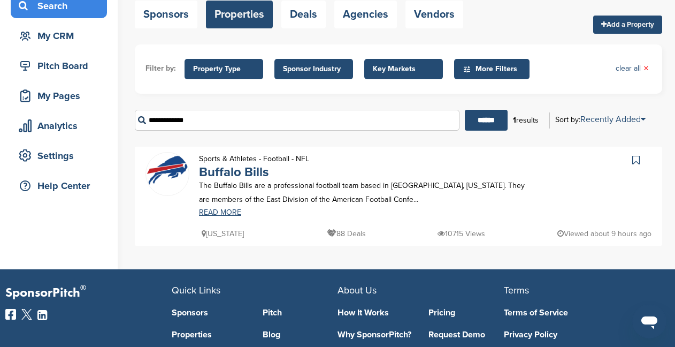 The width and height of the screenshot is (675, 347). I want to click on a: Analytics, so click(59, 126).